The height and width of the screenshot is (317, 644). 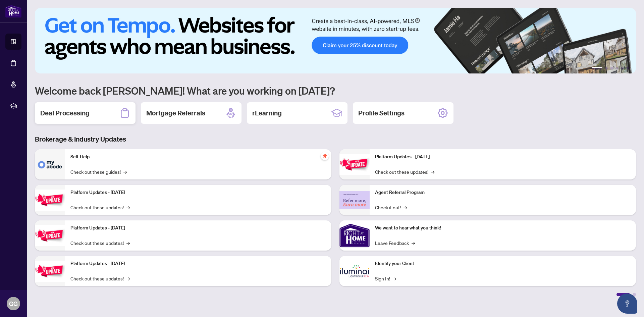 I want to click on img: Slide 0, so click(x=336, y=41).